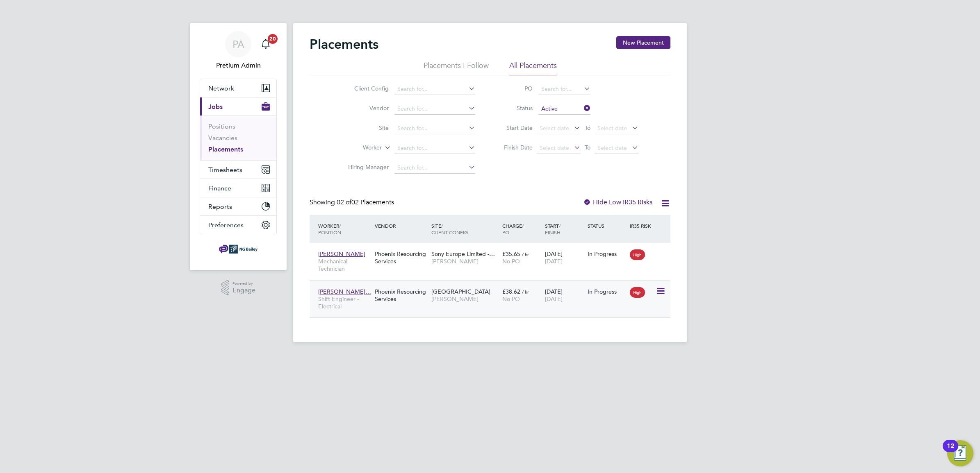 The width and height of the screenshot is (980, 473). Describe the element at coordinates (564, 109) in the screenshot. I see `input: Select one` at that location.